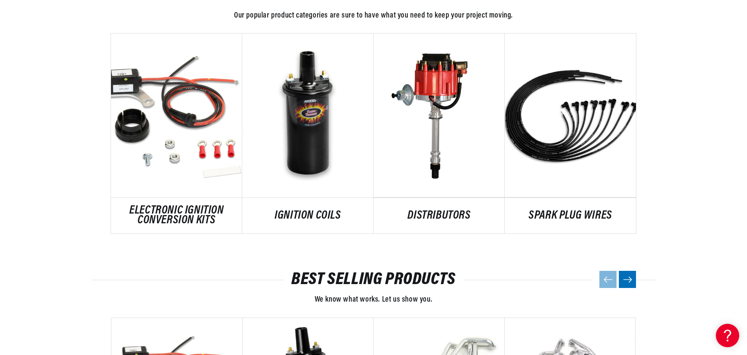 The width and height of the screenshot is (747, 355). What do you see at coordinates (176, 215) in the screenshot?
I see `a: ELECTRONIC IGNITION CONVERSION KITS` at bounding box center [176, 215].